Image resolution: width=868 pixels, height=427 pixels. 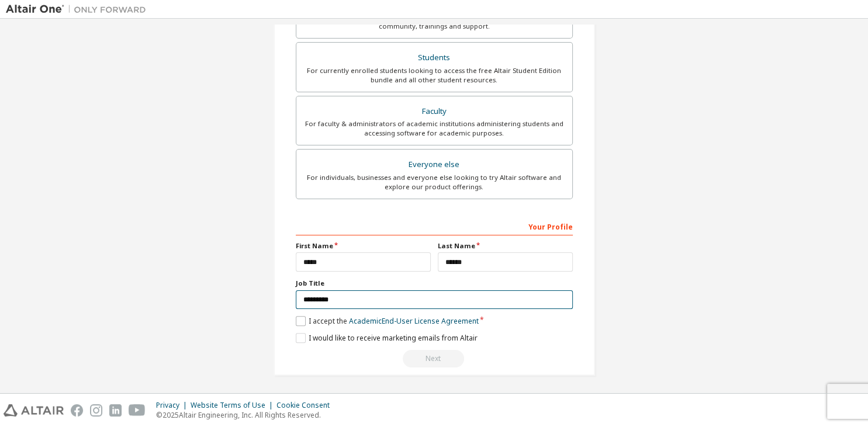 I want to click on div: Website Terms of Use, so click(x=233, y=406).